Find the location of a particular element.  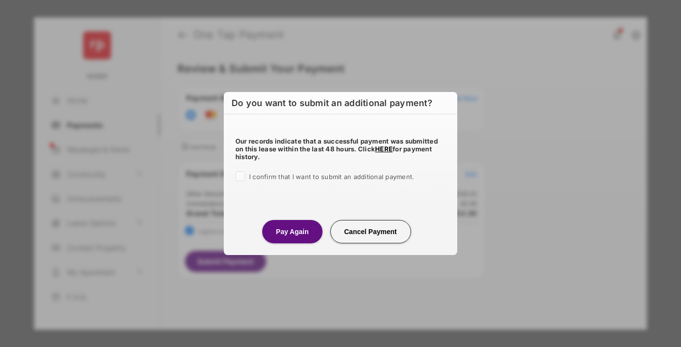

h5: Our records indicate that a successful payment was submitted on this lease within the last 48 hou... is located at coordinates (340, 149).